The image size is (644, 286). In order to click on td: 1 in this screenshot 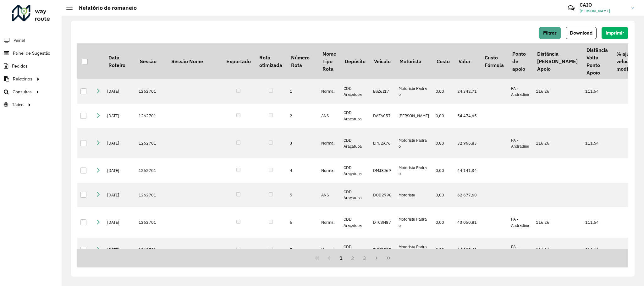, I will do `click(302, 92)`.